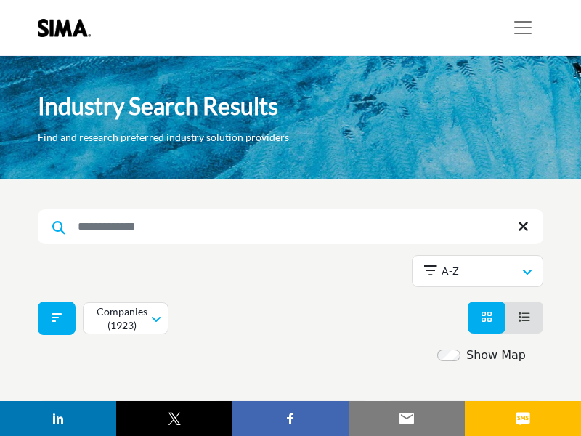  Describe the element at coordinates (523, 28) in the screenshot. I see `button: Toggle navigation` at that location.